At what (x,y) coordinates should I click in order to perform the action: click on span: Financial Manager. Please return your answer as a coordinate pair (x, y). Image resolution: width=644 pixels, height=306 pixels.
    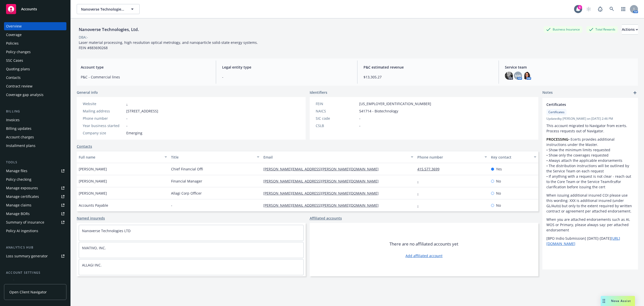
    Looking at the image, I should click on (187, 181).